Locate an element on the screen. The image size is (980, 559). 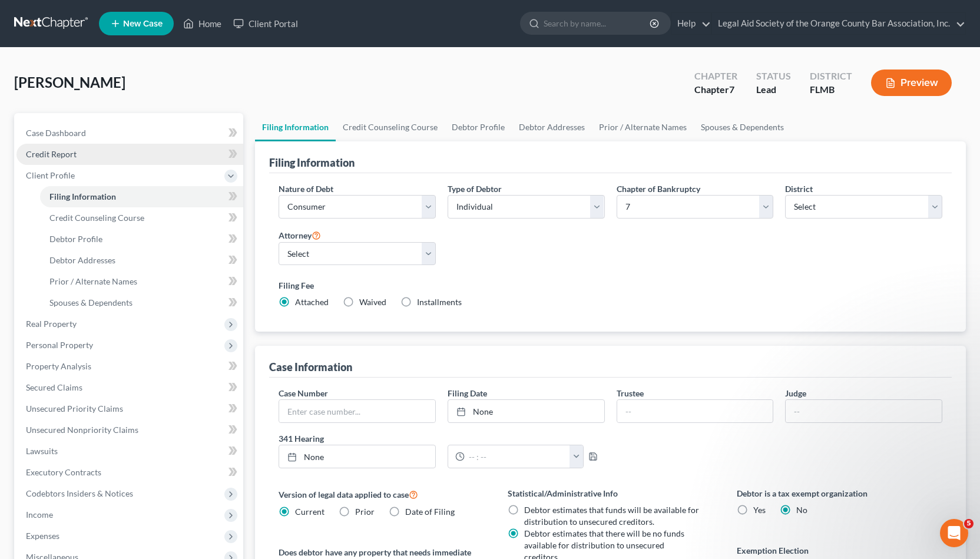
a: Lawsuits is located at coordinates (130, 451).